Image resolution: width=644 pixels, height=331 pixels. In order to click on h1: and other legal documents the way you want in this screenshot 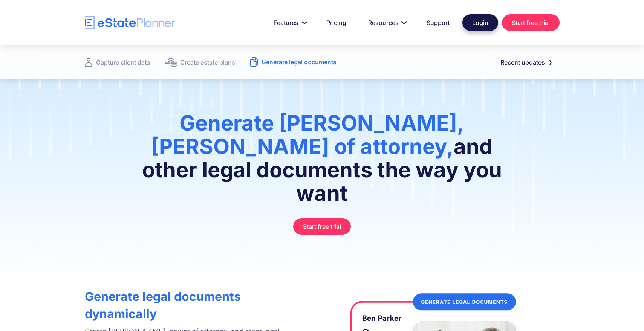, I will do `click(322, 162)`.